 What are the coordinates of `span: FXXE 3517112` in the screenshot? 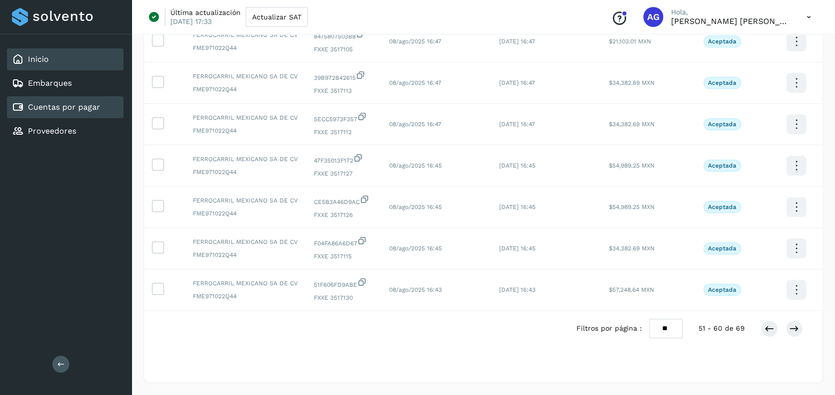 It's located at (343, 132).